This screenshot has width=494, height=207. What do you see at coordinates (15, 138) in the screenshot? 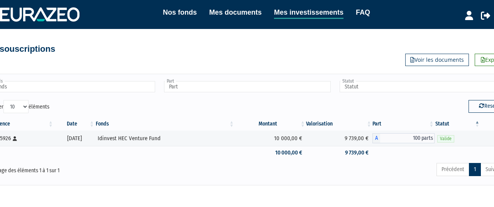
I see `i: [Français] Personne physique` at bounding box center [15, 138].